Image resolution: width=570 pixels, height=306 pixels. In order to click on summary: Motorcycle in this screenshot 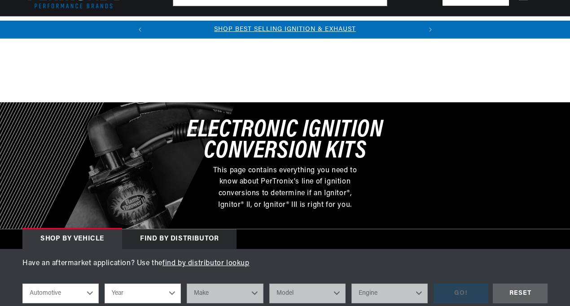, I will do `click(487, 27)`.